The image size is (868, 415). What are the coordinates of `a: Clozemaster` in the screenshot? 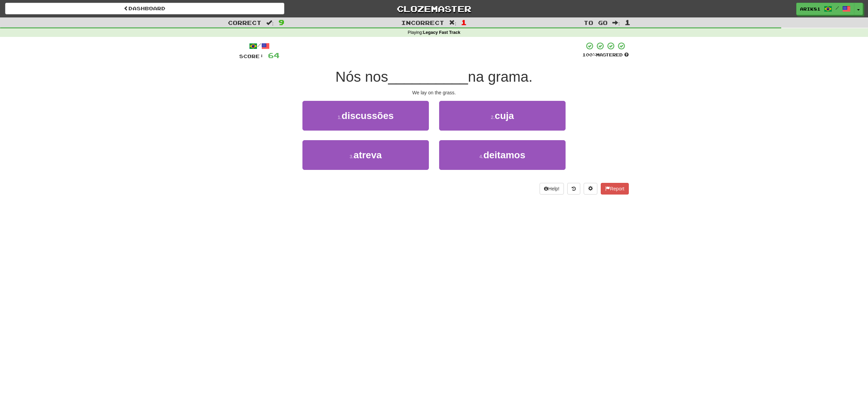 It's located at (434, 8).